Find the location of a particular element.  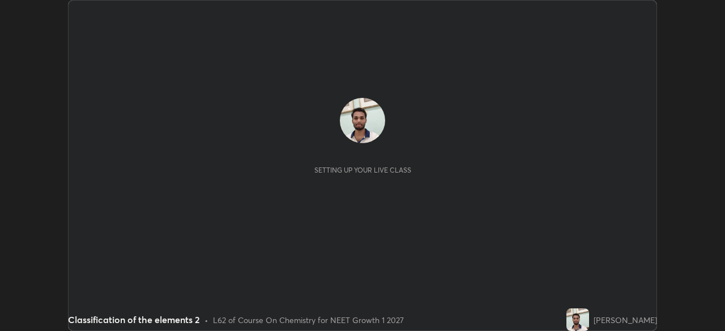

div: Setting up your live class is located at coordinates (362, 170).